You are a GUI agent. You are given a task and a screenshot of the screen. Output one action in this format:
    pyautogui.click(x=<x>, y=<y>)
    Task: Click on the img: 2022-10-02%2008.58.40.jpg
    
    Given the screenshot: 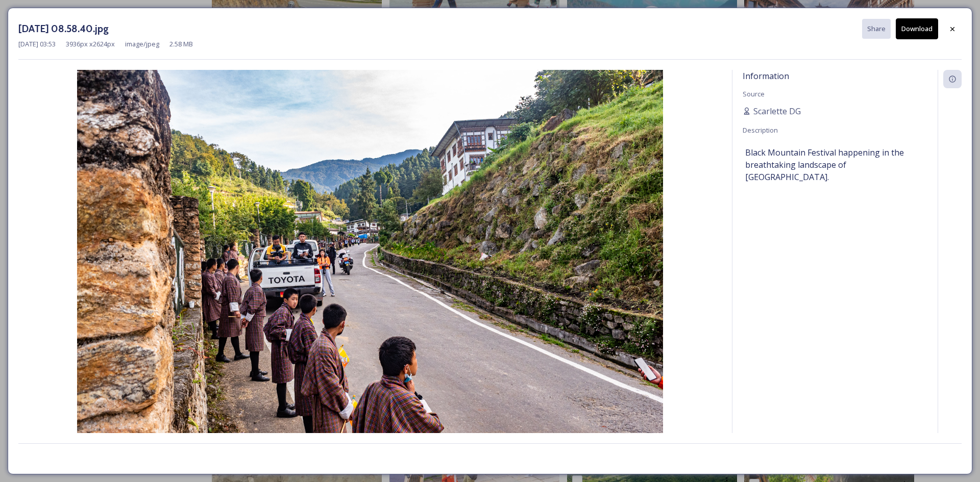 What is the action you would take?
    pyautogui.click(x=370, y=265)
    